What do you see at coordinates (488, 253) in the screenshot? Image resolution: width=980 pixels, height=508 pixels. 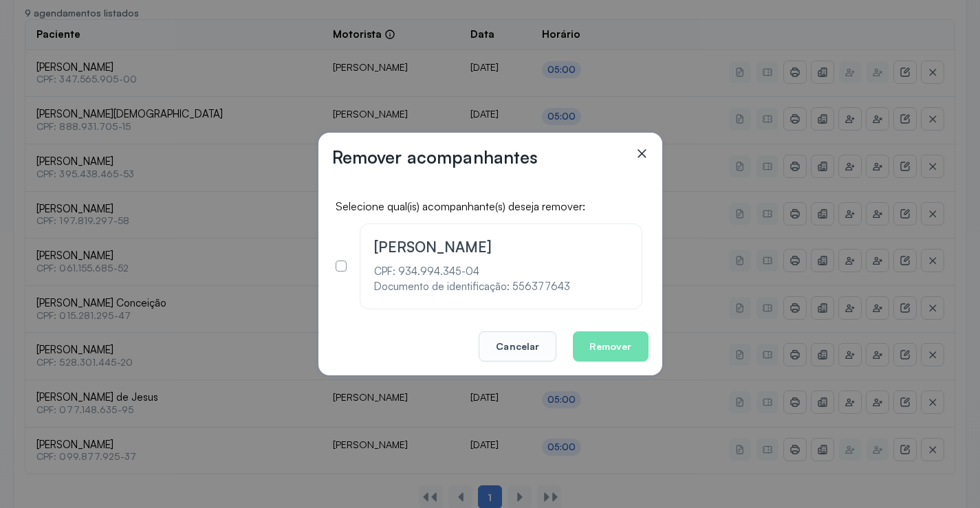 I see `section: Selecione qual(is) acompanhante(s) deseja remover:` at bounding box center [488, 253].